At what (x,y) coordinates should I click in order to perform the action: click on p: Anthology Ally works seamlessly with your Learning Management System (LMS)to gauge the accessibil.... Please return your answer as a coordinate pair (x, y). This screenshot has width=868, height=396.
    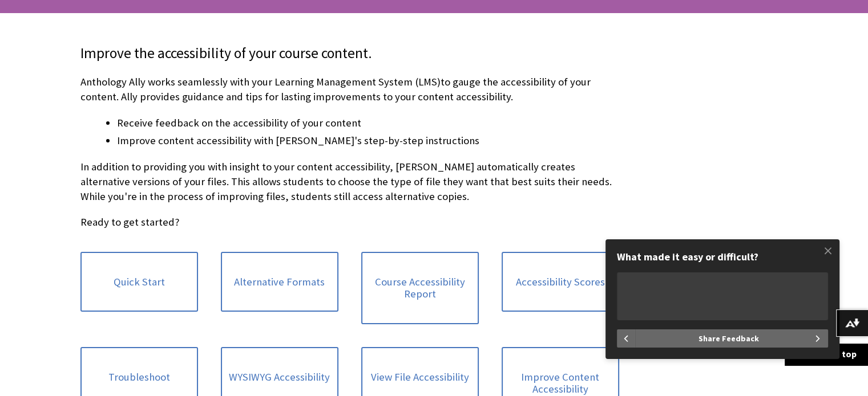
    Looking at the image, I should click on (350, 90).